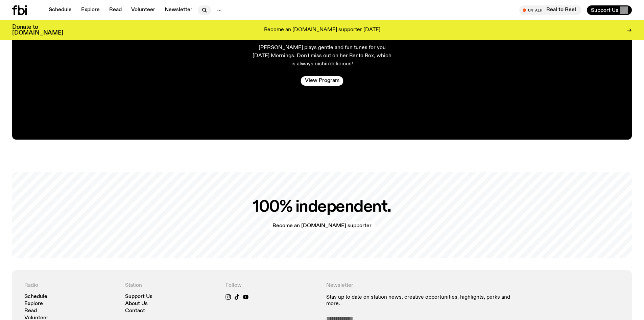  Describe the element at coordinates (71, 285) in the screenshot. I see `h4: Radio` at that location.